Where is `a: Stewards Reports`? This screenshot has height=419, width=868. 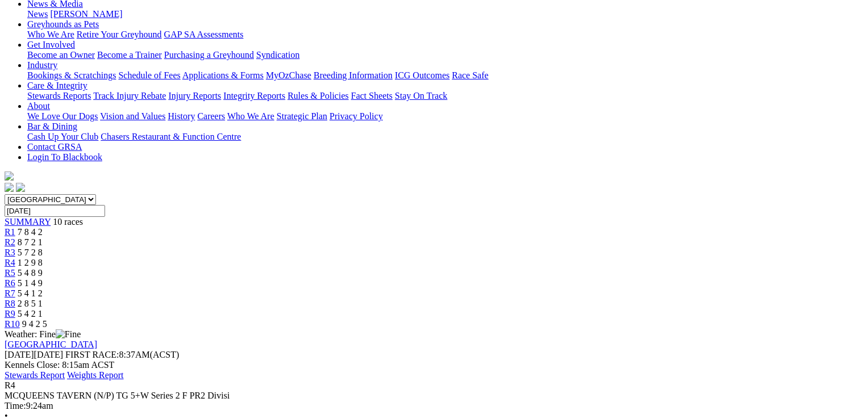
a: Stewards Reports is located at coordinates (59, 96).